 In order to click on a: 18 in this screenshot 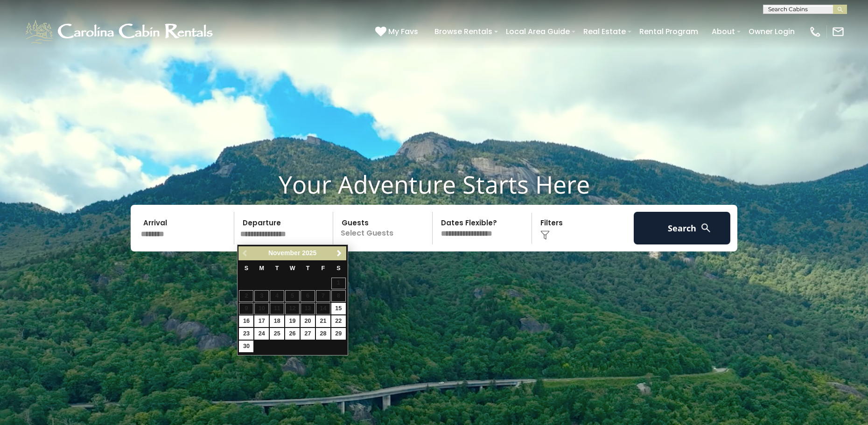, I will do `click(277, 321)`.